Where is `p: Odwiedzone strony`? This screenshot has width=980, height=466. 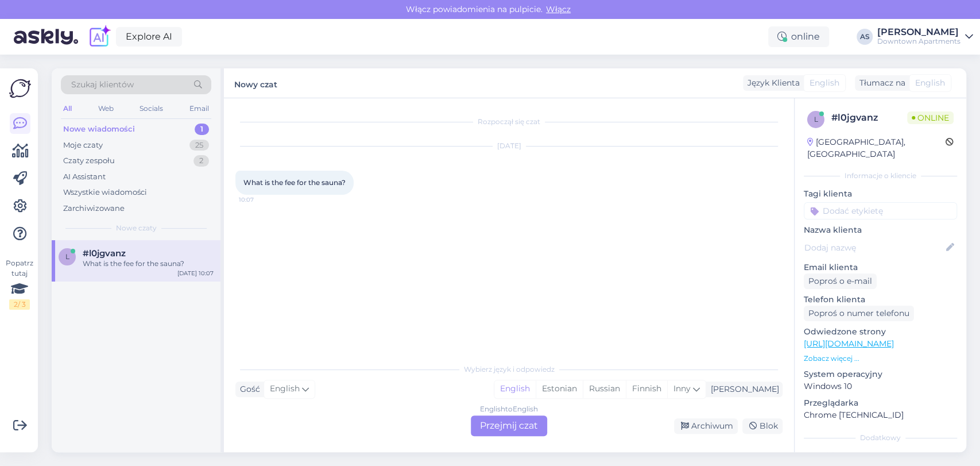
p: Odwiedzone strony is located at coordinates (880, 331).